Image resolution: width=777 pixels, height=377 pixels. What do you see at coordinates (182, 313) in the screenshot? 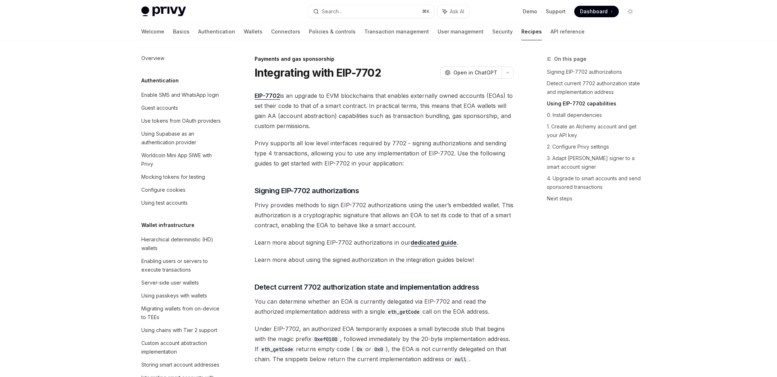
I see `a: Migrating wallets from on-device to TEEs` at bounding box center [182, 313].